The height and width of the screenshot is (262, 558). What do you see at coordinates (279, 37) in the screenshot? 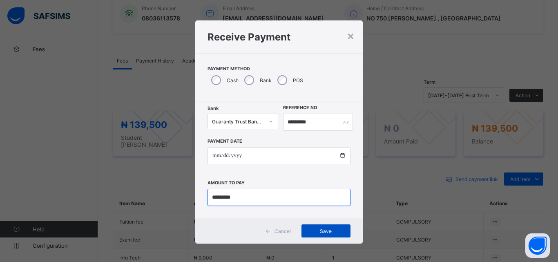
I see `h1: Receive Payment` at bounding box center [279, 37].